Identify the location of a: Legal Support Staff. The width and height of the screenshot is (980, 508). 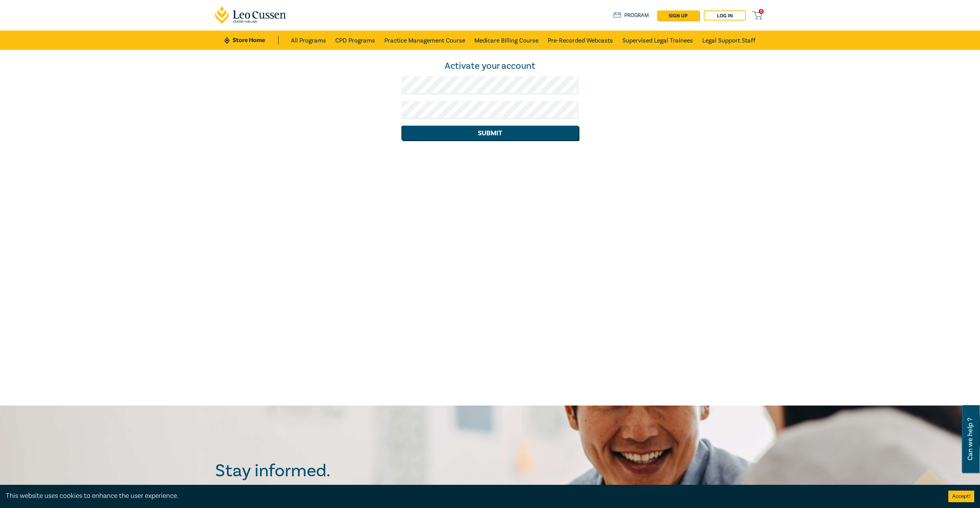
(729, 40).